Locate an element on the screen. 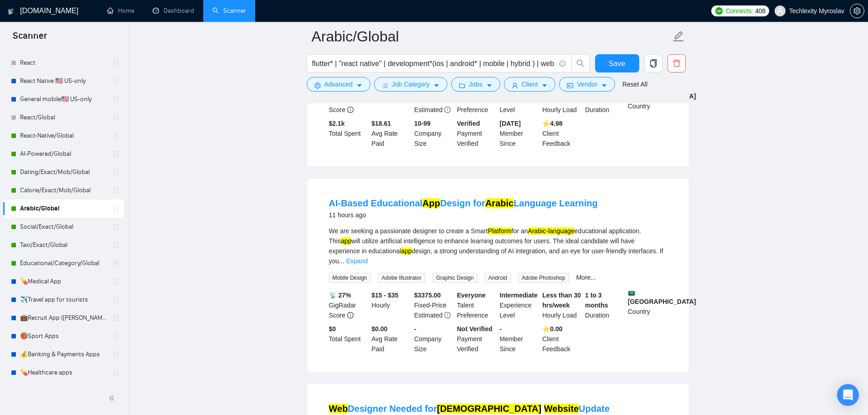 The width and height of the screenshot is (868, 415). mark: Platform is located at coordinates (499, 230).